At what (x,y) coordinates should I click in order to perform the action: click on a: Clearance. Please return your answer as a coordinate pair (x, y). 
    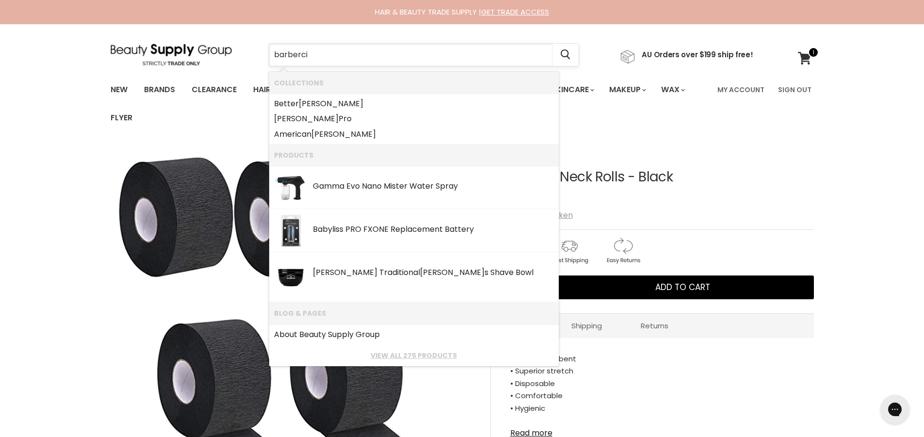
    Looking at the image, I should click on (214, 90).